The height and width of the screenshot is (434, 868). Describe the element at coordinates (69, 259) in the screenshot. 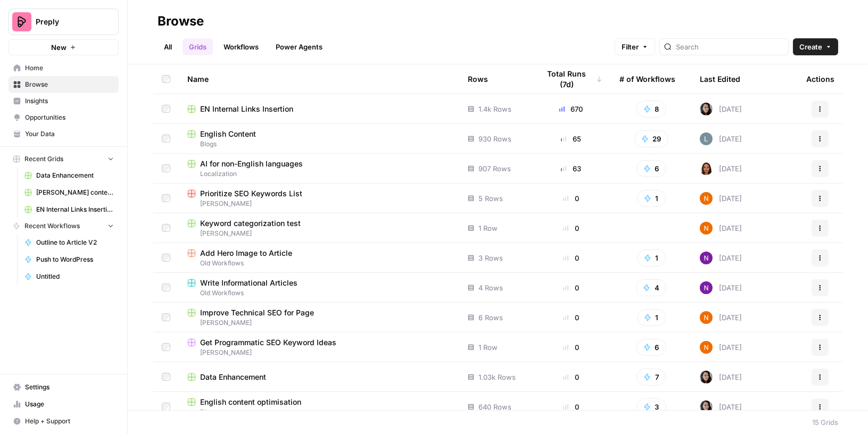

I see `a: Push to WordPress` at that location.